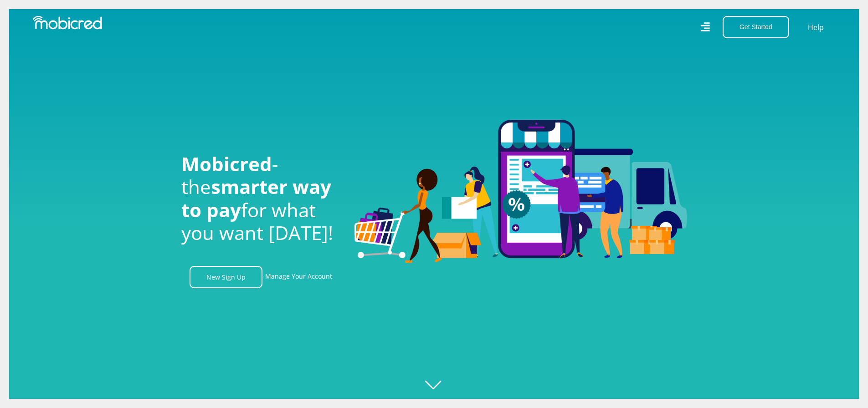 This screenshot has height=408, width=868. Describe the element at coordinates (521, 192) in the screenshot. I see `img: Welcome to Mobicred` at that location.